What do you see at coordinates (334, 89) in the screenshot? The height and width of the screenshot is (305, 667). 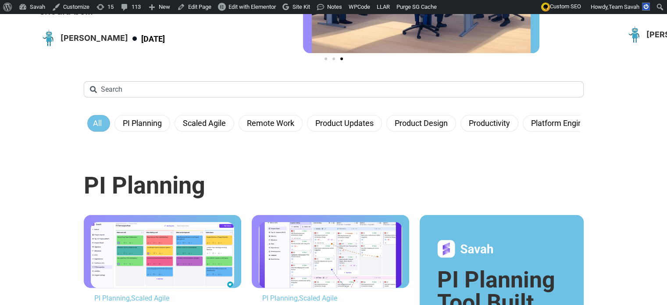 I see `input: Search` at bounding box center [334, 89].